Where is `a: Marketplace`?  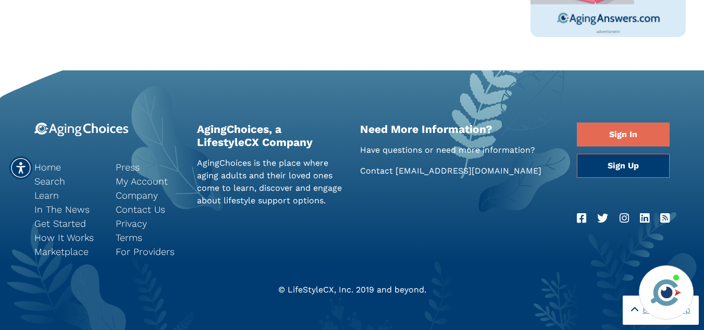
a: Marketplace is located at coordinates (67, 251).